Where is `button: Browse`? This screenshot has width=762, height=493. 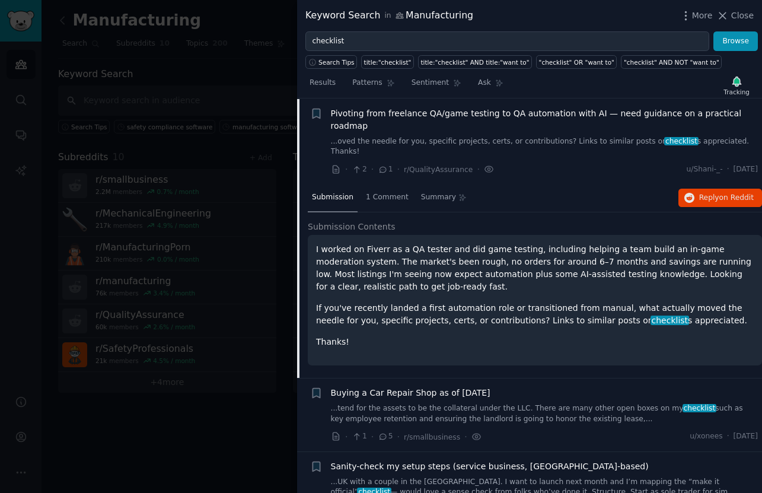 button: Browse is located at coordinates (735, 42).